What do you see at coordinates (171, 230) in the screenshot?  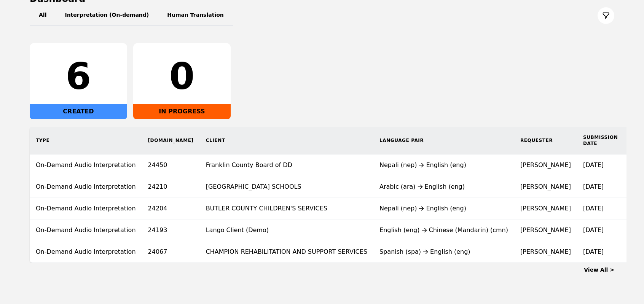 I see `td: 24193` at bounding box center [171, 230].